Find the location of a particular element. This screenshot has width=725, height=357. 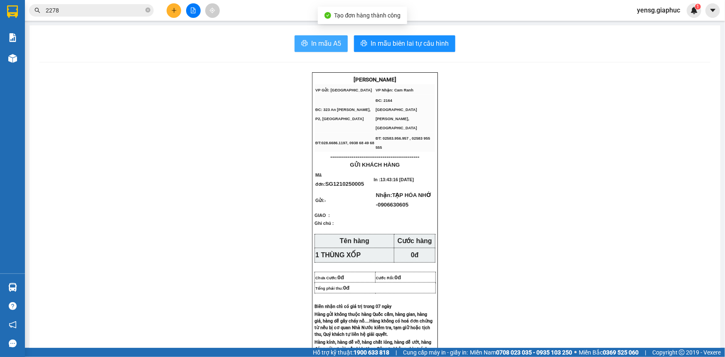

strong: Tên hàng is located at coordinates (355, 241).